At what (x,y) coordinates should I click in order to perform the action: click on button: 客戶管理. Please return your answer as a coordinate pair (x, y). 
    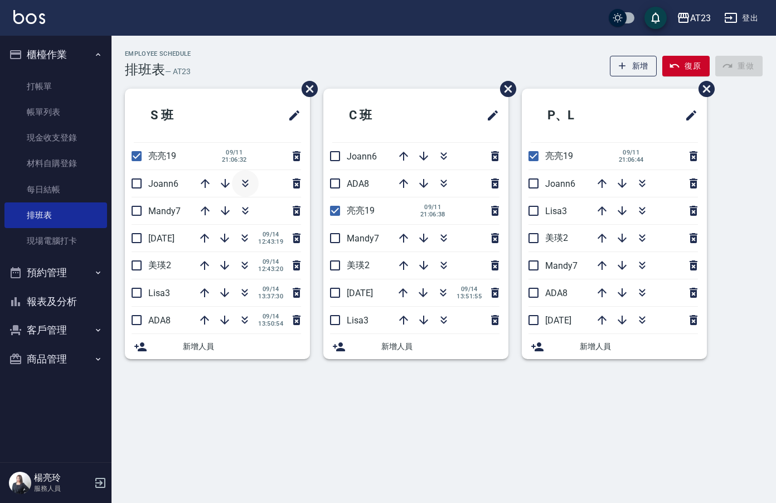
    Looking at the image, I should click on (56, 330).